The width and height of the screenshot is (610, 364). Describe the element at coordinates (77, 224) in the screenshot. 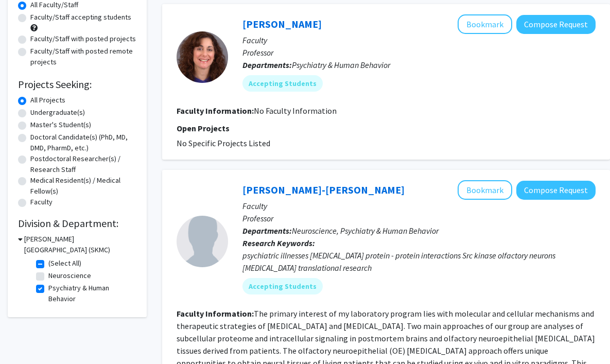

I see `h2: Division & Department:` at that location.